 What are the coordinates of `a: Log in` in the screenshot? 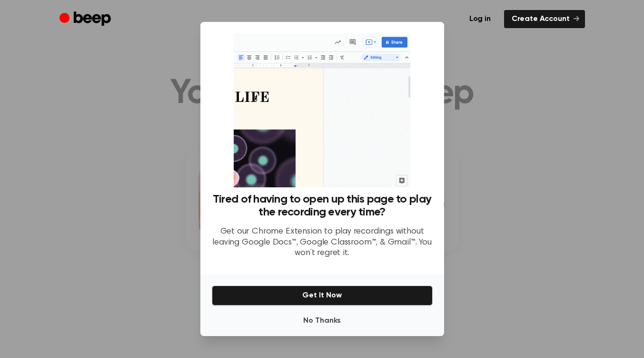 It's located at (480, 19).